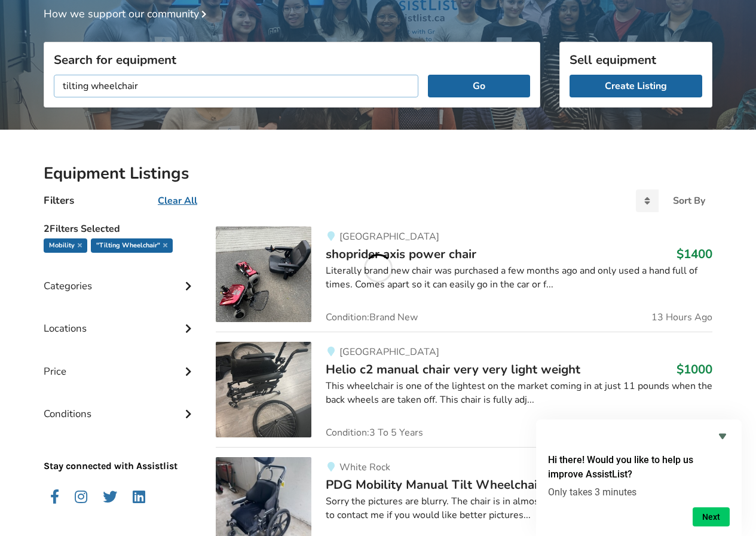  Describe the element at coordinates (519, 278) in the screenshot. I see `div: Literally brand new chair was purchased a few months ago and only used a hand full of times. Come...` at that location.